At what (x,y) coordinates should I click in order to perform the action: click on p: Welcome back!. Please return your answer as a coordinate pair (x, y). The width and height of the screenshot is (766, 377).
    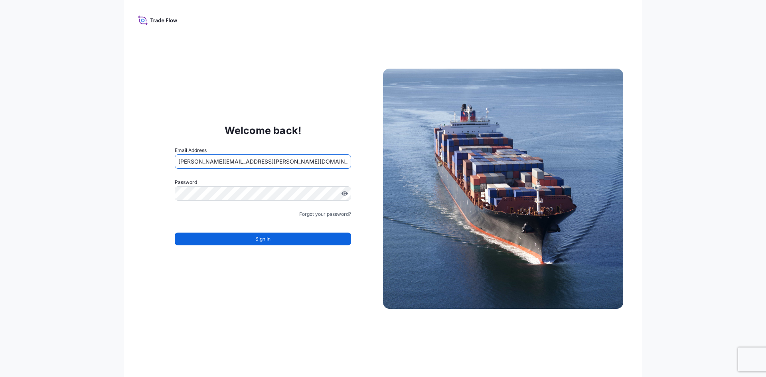
    Looking at the image, I should click on (263, 131).